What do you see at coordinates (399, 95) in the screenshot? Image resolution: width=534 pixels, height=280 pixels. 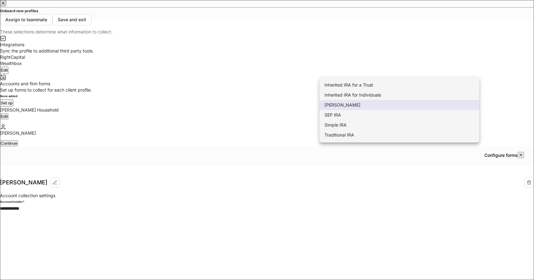 I see `li: Inherited IRA for Individuals` at bounding box center [399, 95].